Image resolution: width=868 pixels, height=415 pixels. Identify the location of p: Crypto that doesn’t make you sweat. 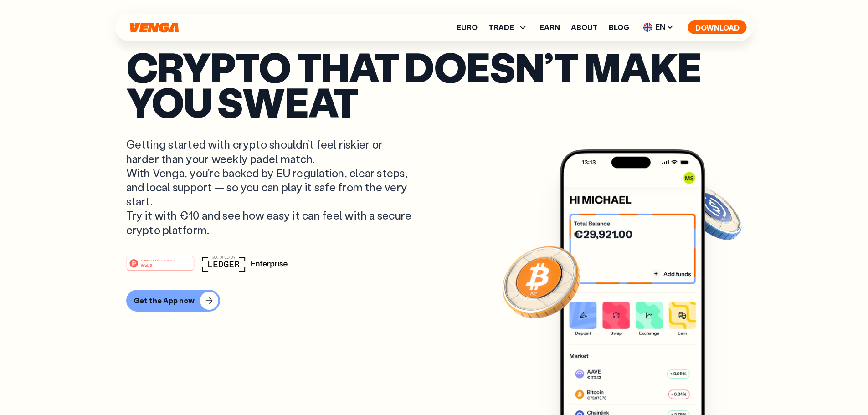
(434, 84).